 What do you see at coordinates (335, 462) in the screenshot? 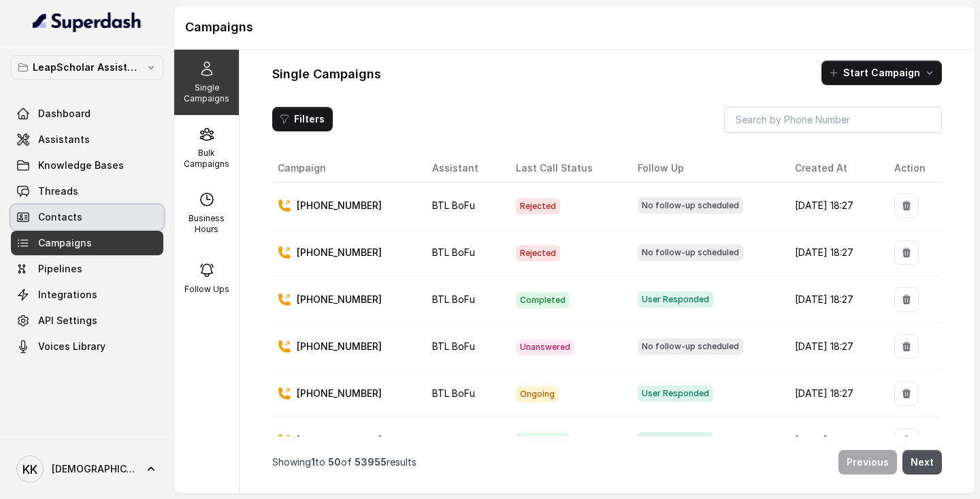
I see `span: 50` at bounding box center [335, 462].